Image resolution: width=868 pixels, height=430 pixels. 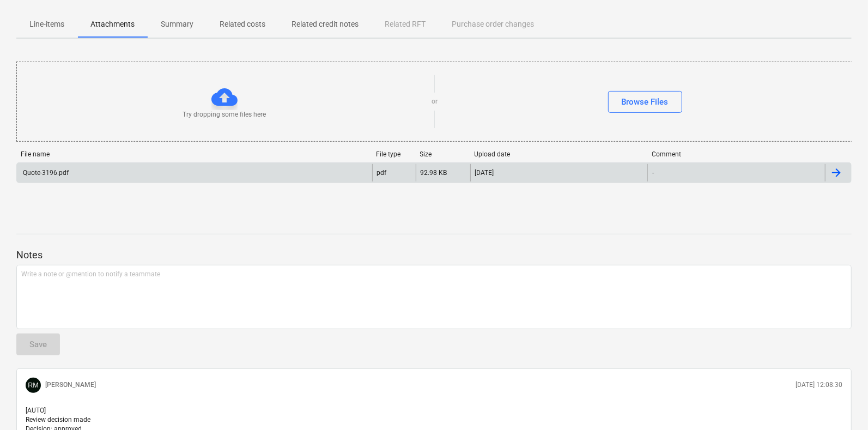 I want to click on div: Rowan MacDonald, so click(x=33, y=386).